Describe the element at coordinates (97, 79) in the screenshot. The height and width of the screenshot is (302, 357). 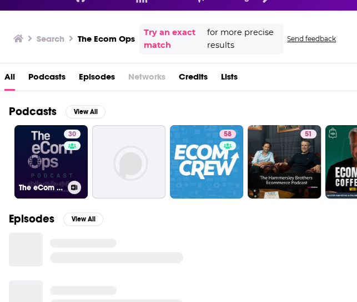
I see `a: Episodes` at that location.